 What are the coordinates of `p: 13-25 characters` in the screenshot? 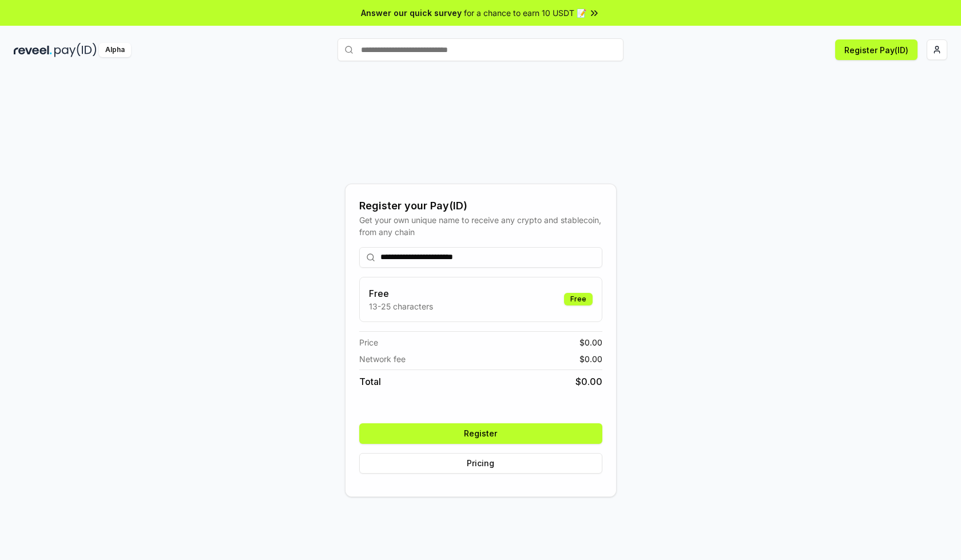 It's located at (401, 306).